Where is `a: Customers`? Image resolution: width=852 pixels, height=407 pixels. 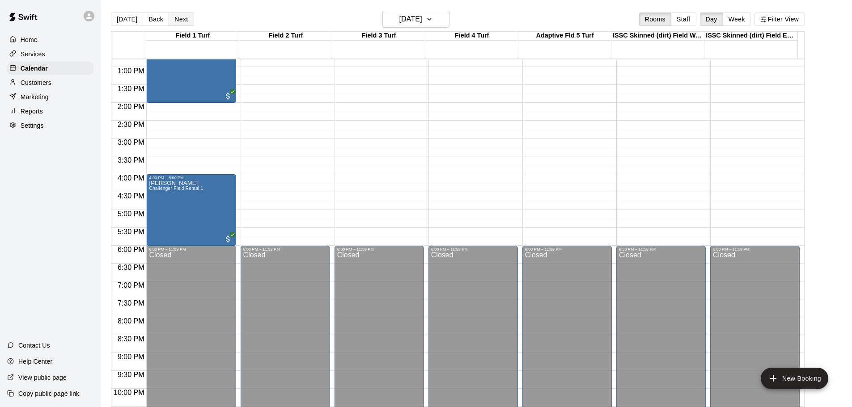
a: Customers is located at coordinates (50, 83).